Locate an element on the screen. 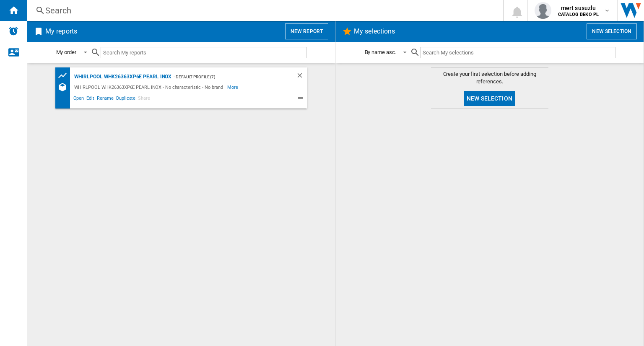 This screenshot has width=644, height=346. span: Rename is located at coordinates (106, 99).